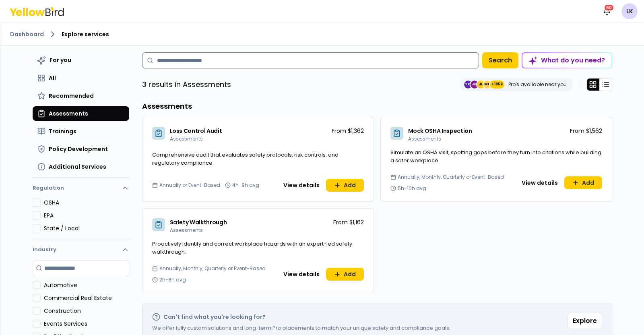 The image size is (644, 335). What do you see at coordinates (173, 280) in the screenshot?
I see `span: 2h-8h avg` at bounding box center [173, 280].